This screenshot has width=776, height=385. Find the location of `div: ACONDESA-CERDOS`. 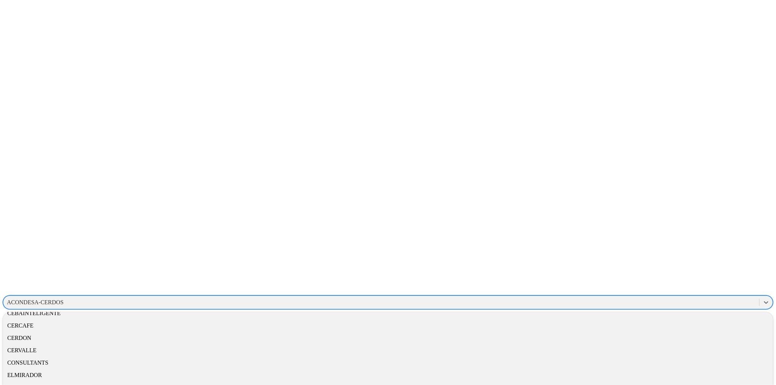

div: ACONDESA-CERDOS is located at coordinates (35, 302).